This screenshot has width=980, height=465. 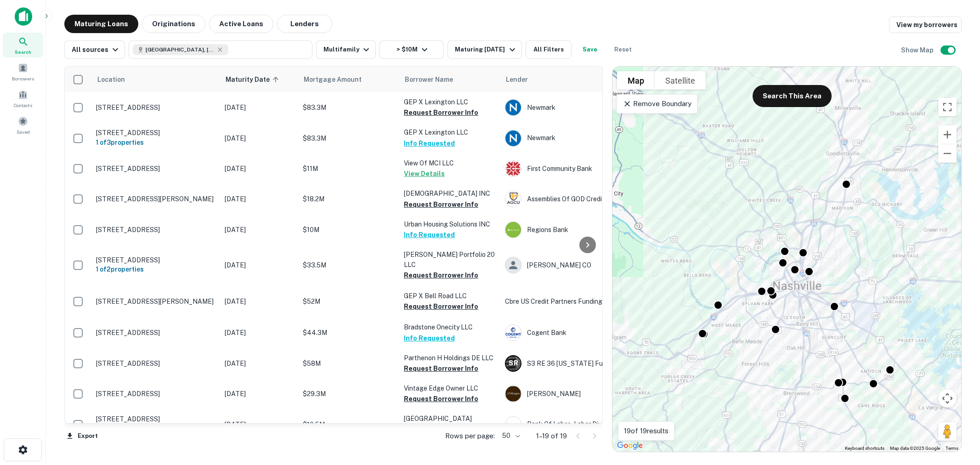 I want to click on p: Urban Housing Solutions INC, so click(x=450, y=224).